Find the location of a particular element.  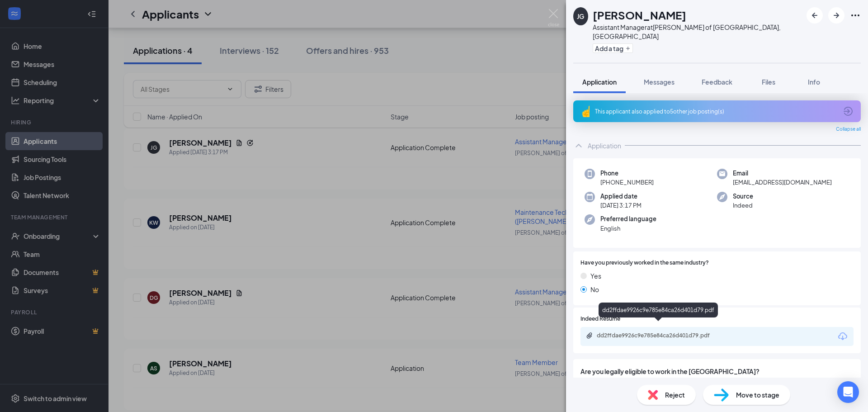

div: Open Intercom Messenger is located at coordinates (848, 392).